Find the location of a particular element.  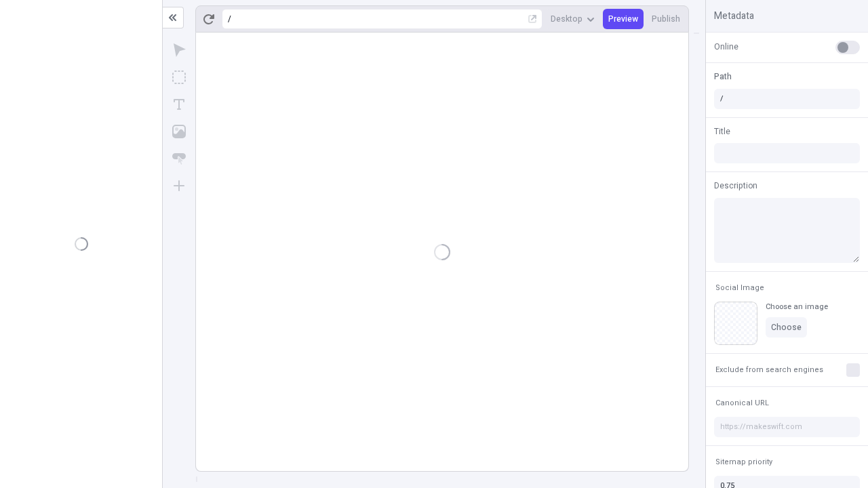

span: Publish is located at coordinates (666, 19).